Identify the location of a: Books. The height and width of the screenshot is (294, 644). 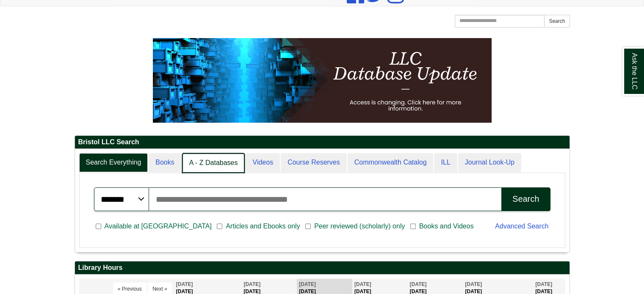
(165, 163).